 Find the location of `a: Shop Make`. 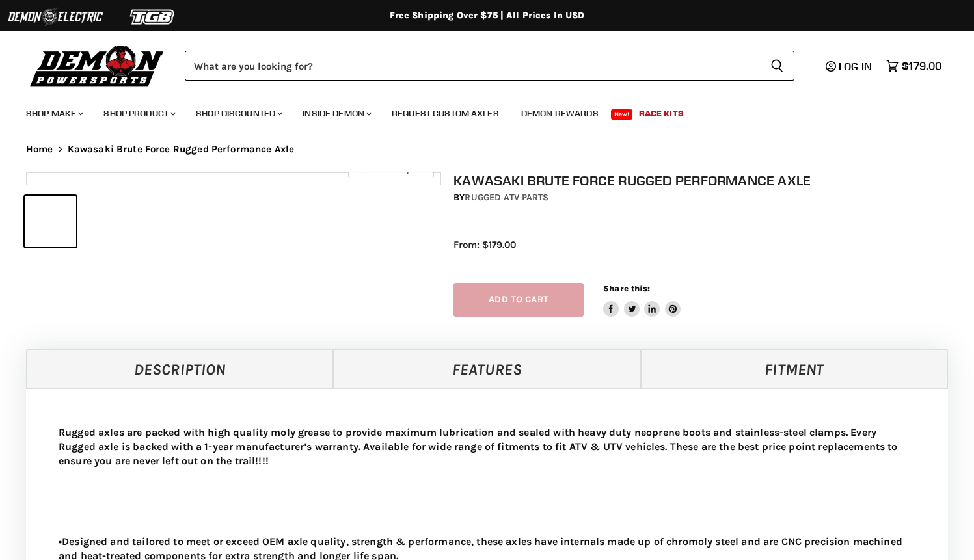

a: Shop Make is located at coordinates (53, 113).